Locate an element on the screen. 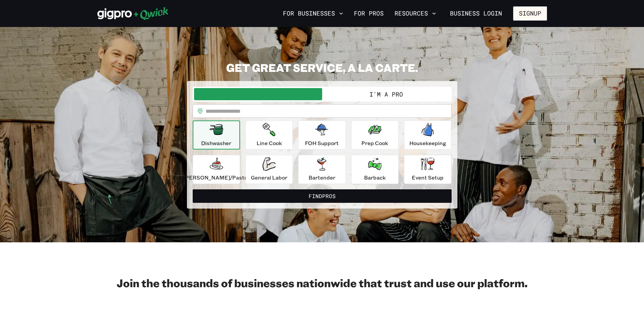 This screenshot has height=325, width=644. p: Dishwasher is located at coordinates (216, 143).